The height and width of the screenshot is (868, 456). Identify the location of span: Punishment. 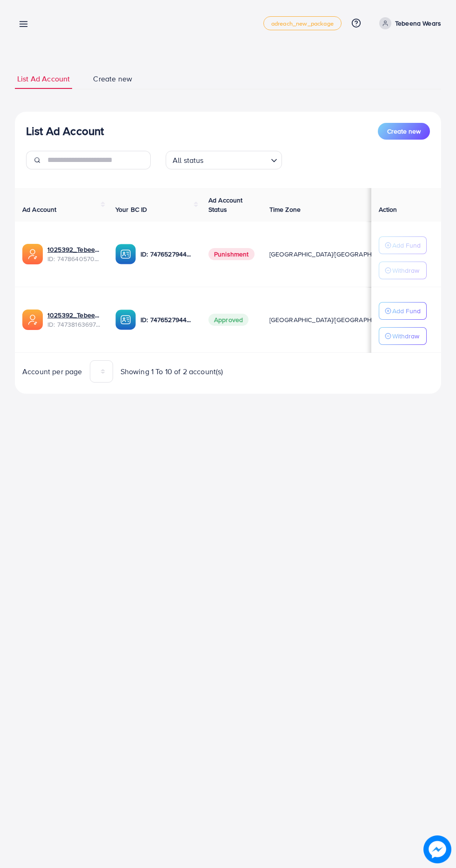
(231, 254).